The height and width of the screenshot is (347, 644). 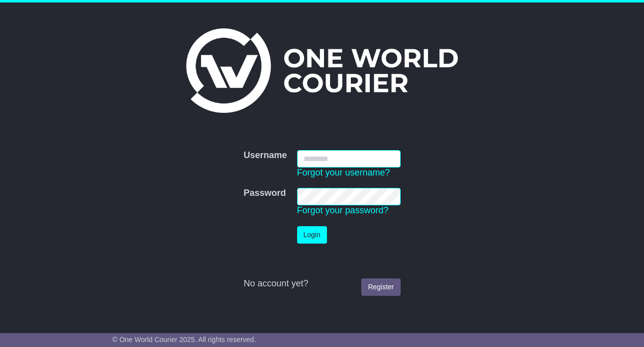 What do you see at coordinates (380, 287) in the screenshot?
I see `a: Register` at bounding box center [380, 287].